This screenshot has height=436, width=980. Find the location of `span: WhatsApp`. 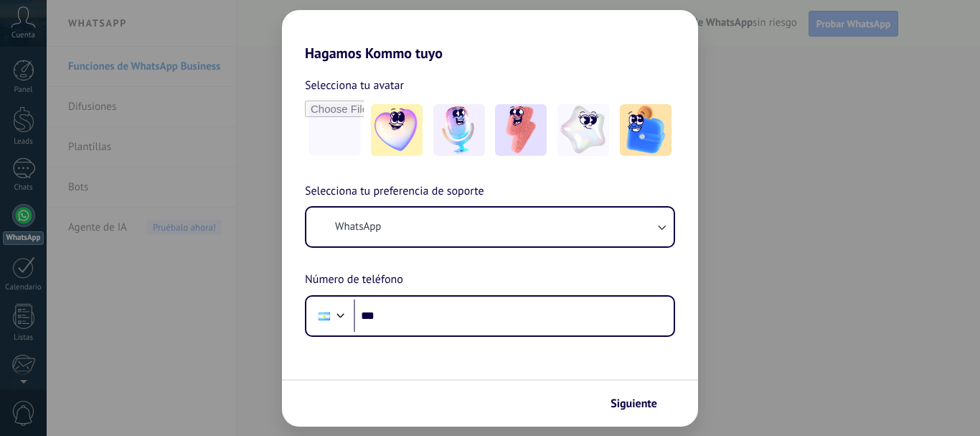

span: WhatsApp is located at coordinates (358, 227).